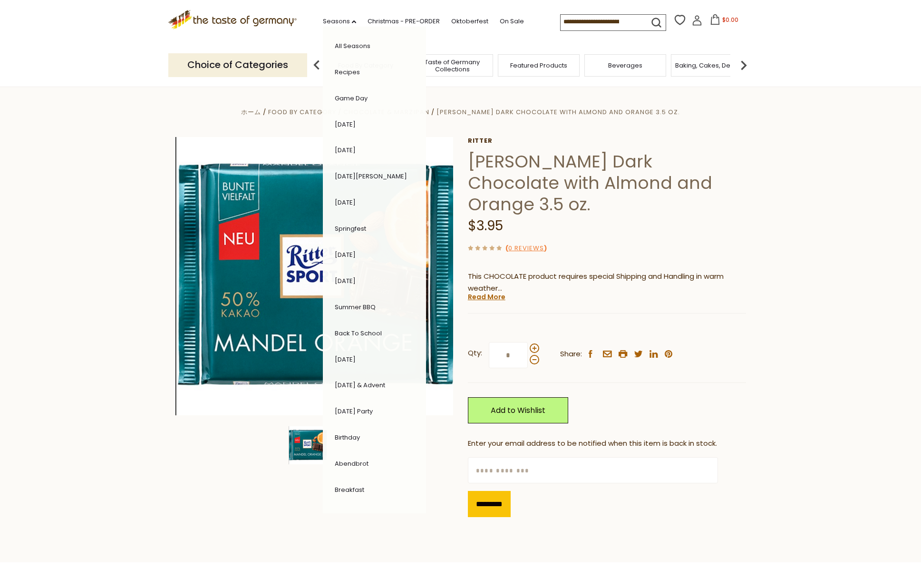  What do you see at coordinates (350, 489) in the screenshot?
I see `a: Breakfast` at bounding box center [350, 489].